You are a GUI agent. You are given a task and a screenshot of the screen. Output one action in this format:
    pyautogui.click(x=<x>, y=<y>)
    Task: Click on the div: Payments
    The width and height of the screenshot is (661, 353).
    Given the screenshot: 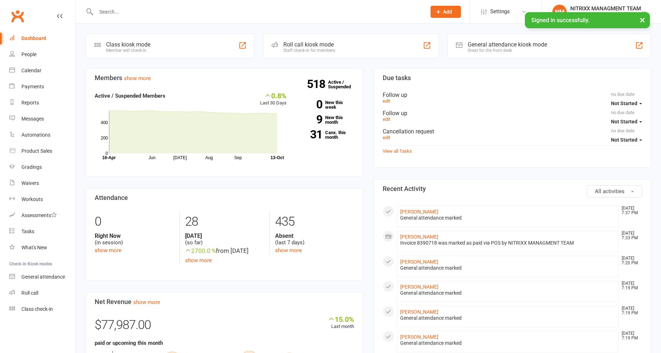 What is the action you would take?
    pyautogui.click(x=33, y=87)
    